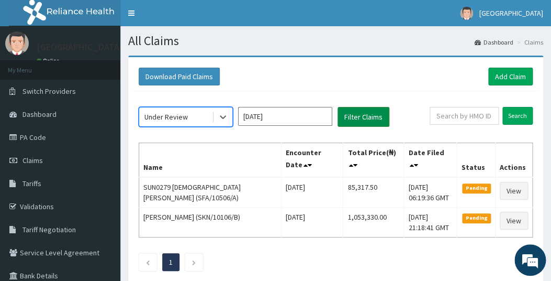 The image size is (551, 281). I want to click on a: Dashboard, so click(494, 42).